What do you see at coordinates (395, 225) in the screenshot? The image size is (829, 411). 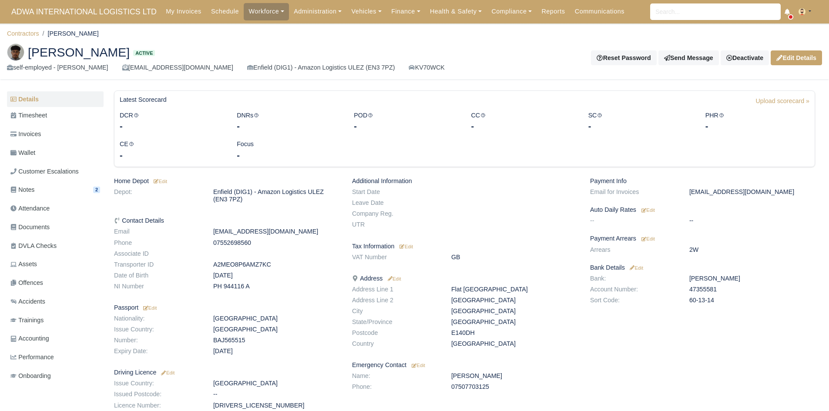 I see `dt: UTR` at bounding box center [395, 225].